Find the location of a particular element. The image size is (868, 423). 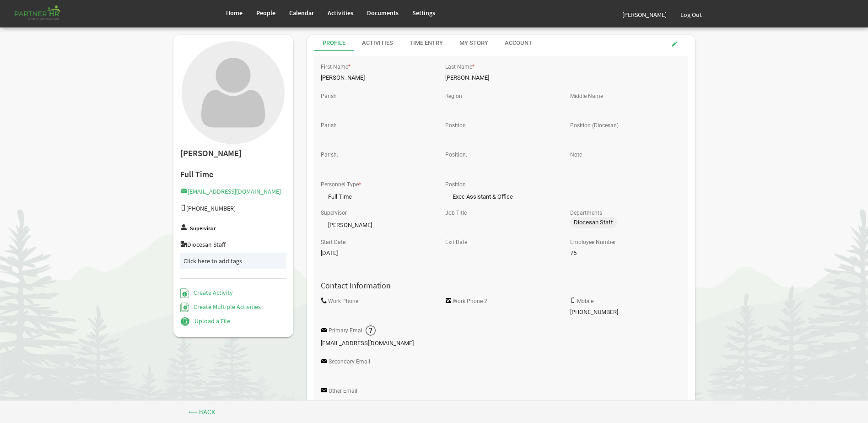

a: Create Activity is located at coordinates (207, 293).